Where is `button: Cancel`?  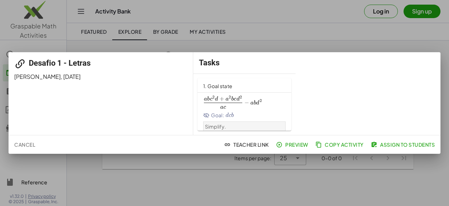
button: Cancel is located at coordinates (25, 145).